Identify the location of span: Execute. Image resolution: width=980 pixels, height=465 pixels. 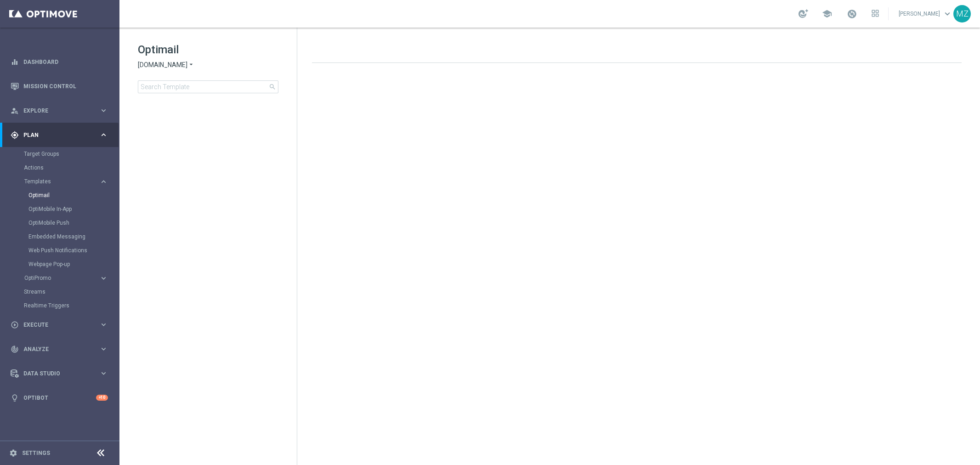
(61, 325).